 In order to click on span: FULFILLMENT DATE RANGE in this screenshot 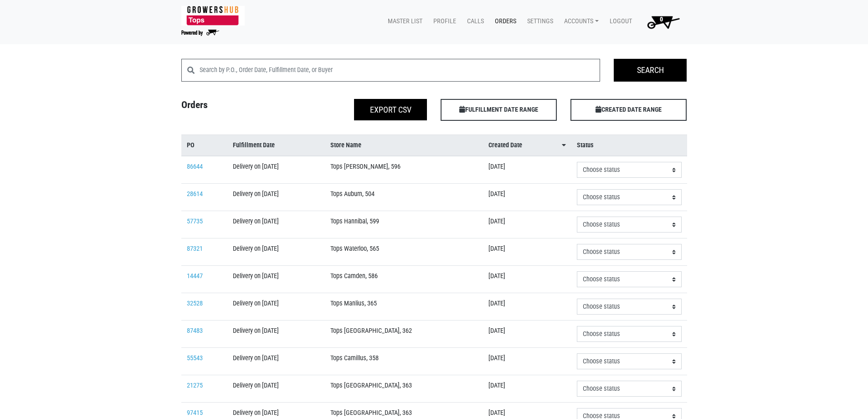, I will do `click(498, 110)`.